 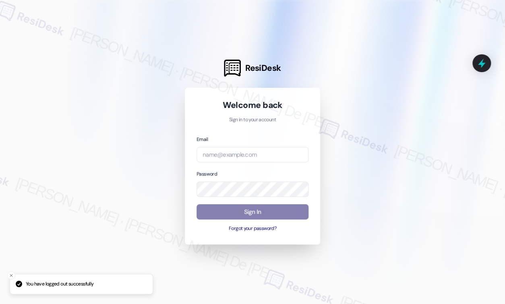 I want to click on label: Email, so click(x=202, y=139).